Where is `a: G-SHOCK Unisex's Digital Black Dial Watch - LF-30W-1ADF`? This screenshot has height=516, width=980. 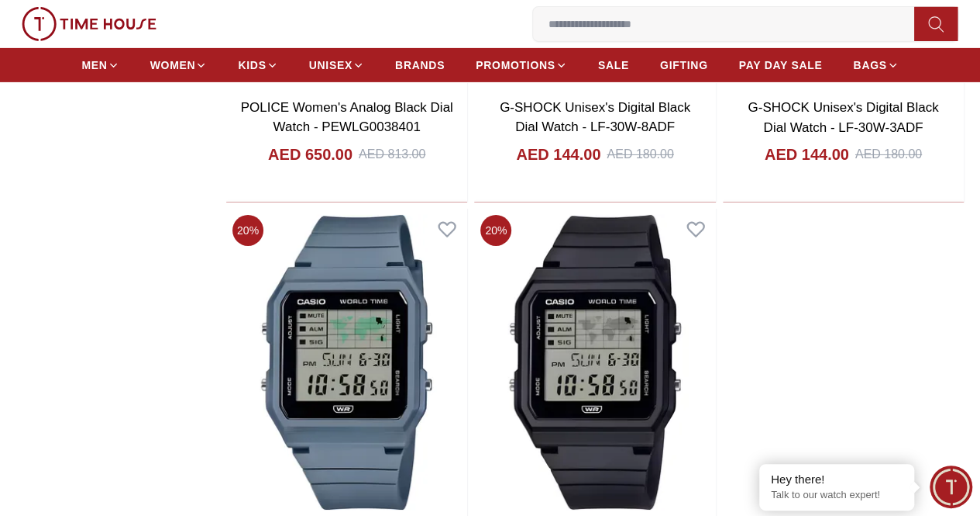 a: G-SHOCK Unisex's Digital Black Dial Watch - LF-30W-1ADF is located at coordinates (595, 362).